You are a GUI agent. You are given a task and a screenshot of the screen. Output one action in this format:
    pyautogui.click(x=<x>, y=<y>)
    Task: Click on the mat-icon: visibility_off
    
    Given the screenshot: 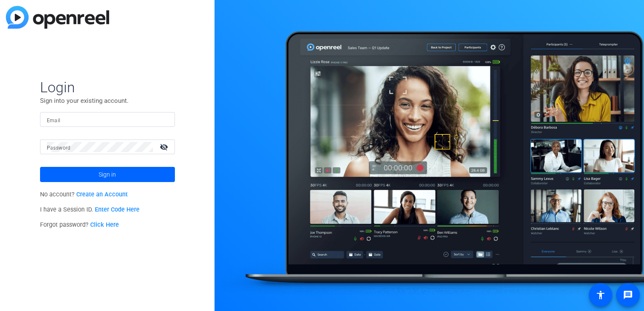 What is the action you would take?
    pyautogui.click(x=165, y=147)
    